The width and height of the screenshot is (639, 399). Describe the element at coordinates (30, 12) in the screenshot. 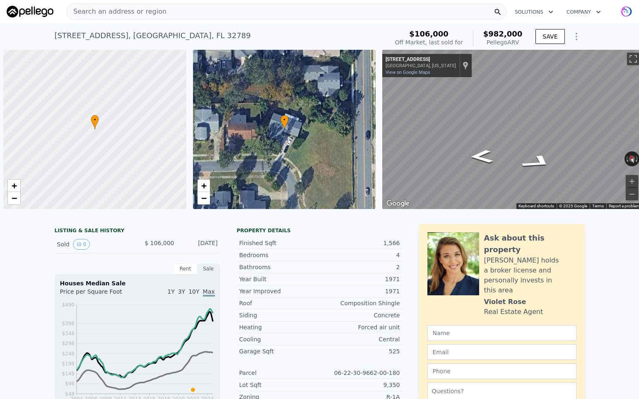

I see `img: Pellego` at that location.